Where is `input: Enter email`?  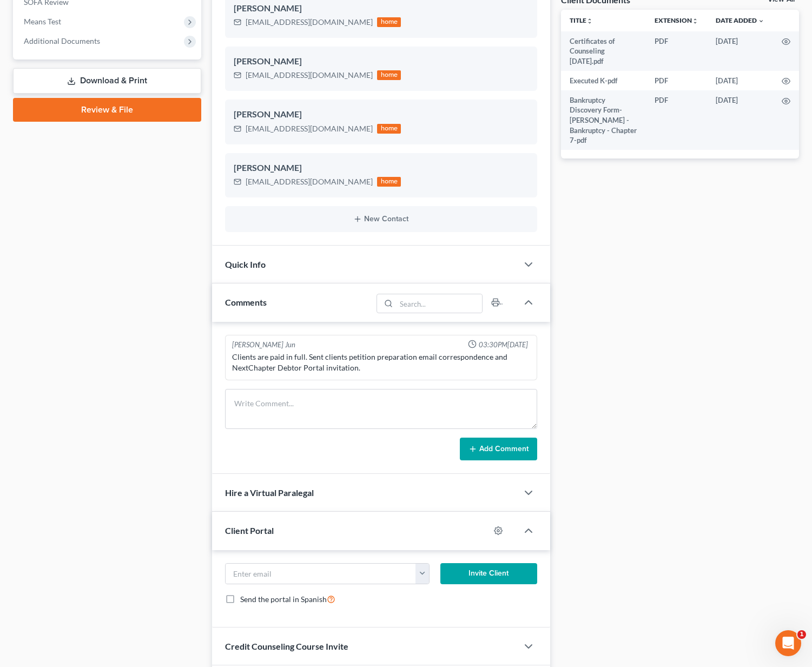 input: Enter email is located at coordinates (321, 574).